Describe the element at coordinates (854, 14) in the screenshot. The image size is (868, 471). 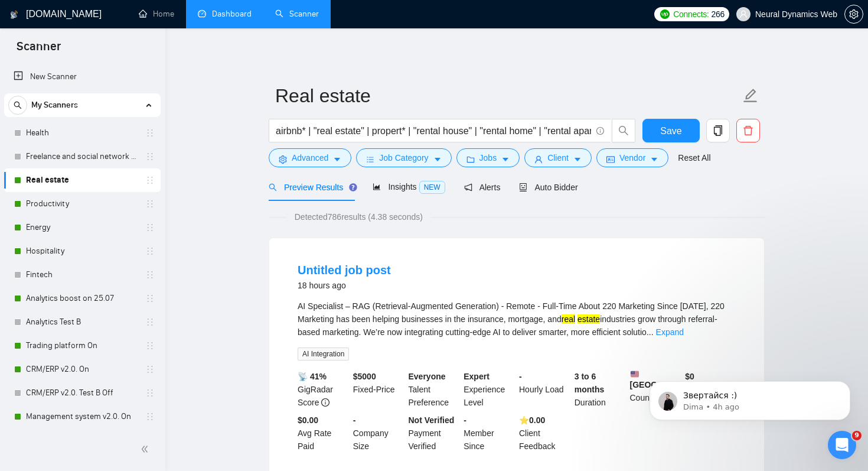
I see `button: setting` at that location.